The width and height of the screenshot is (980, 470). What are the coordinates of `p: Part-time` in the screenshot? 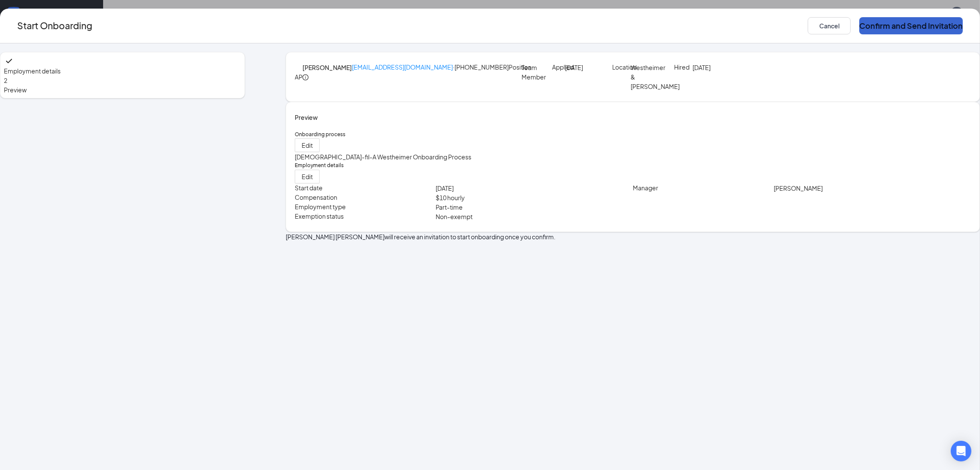 It's located at (534, 207).